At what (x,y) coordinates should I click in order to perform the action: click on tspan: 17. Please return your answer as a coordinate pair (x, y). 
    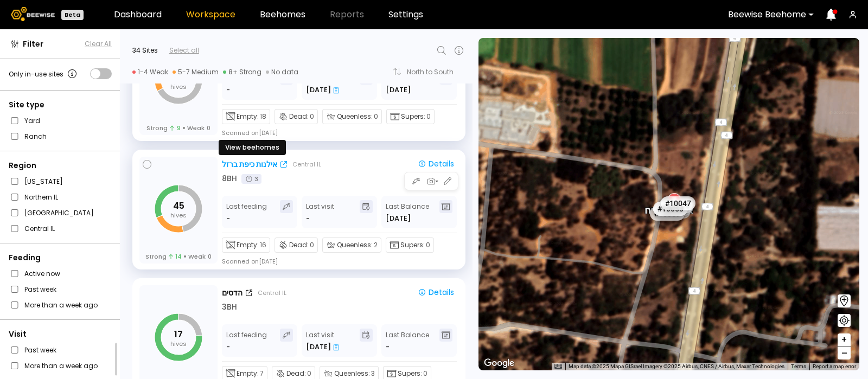
    Looking at the image, I should click on (179, 334).